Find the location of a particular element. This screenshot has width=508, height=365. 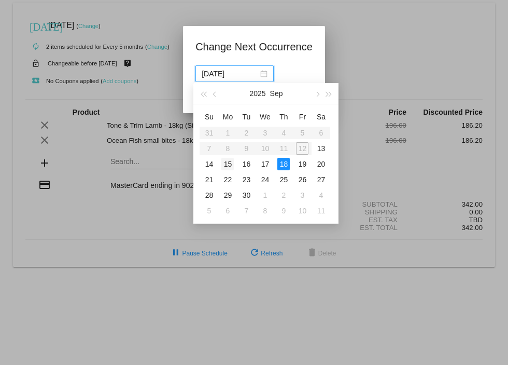

td: 10/2/2025 is located at coordinates (284, 195).